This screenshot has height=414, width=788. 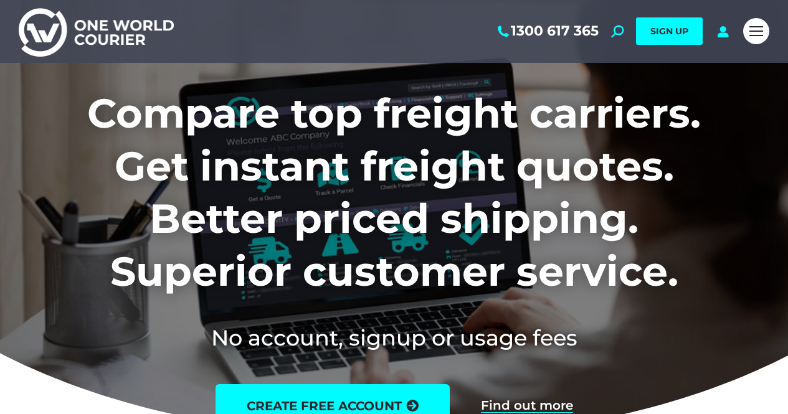 What do you see at coordinates (757, 31) in the screenshot?
I see `a: Mobile menu icon` at bounding box center [757, 31].